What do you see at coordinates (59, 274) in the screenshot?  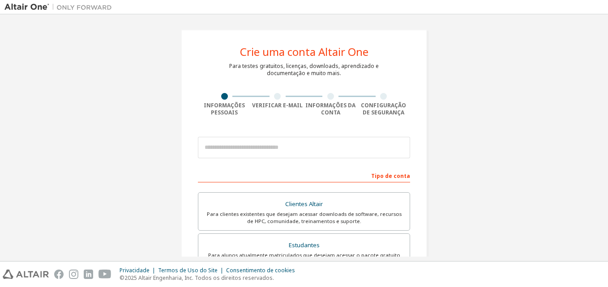 I see `img: facebook.svg` at bounding box center [59, 274].